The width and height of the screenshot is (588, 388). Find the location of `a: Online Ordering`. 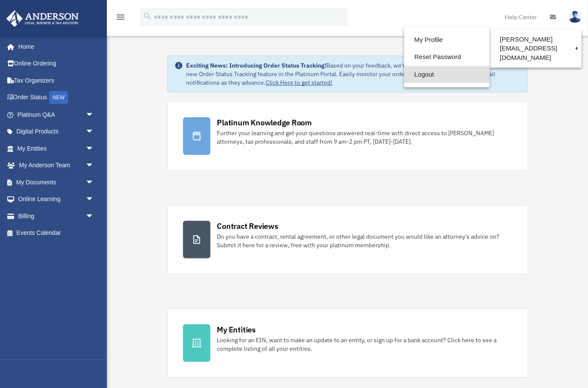

a: Online Ordering is located at coordinates (57, 64).